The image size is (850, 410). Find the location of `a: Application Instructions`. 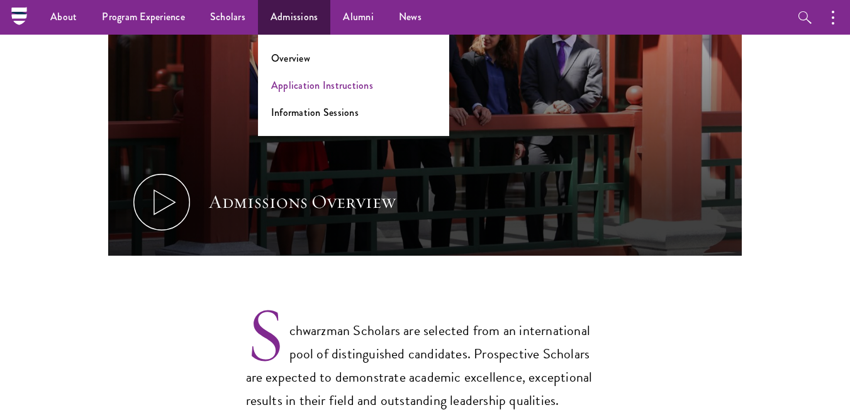

a: Application Instructions is located at coordinates (322, 85).